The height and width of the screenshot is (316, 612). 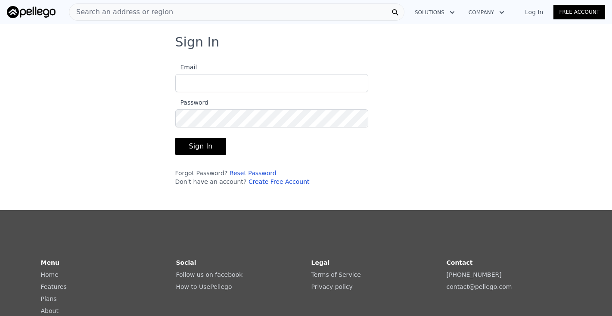 I want to click on a: Free Account, so click(x=579, y=12).